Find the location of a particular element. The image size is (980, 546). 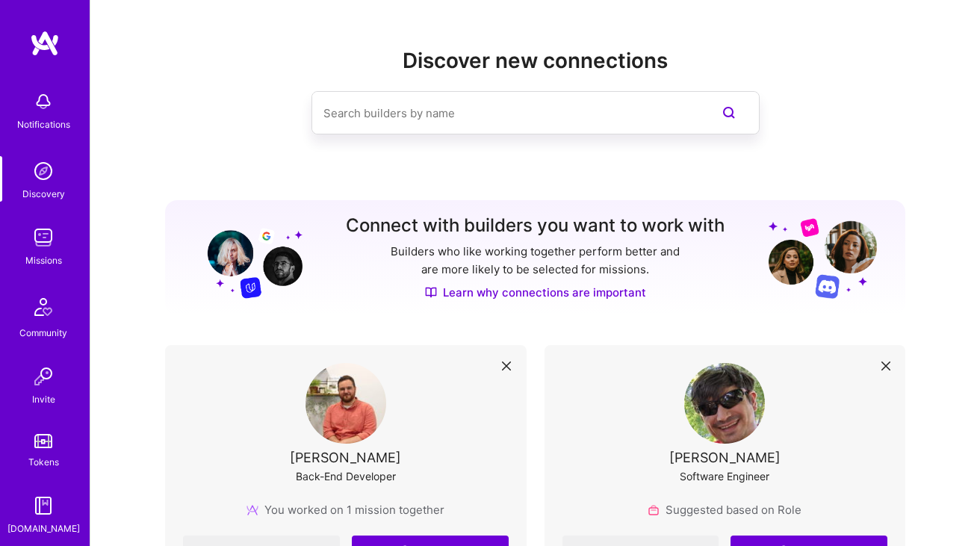

div: Suggested based on Role is located at coordinates (725, 509).